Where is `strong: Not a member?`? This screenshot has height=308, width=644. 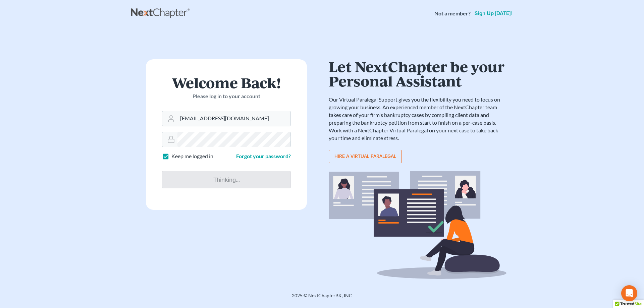
strong: Not a member? is located at coordinates (453, 13).